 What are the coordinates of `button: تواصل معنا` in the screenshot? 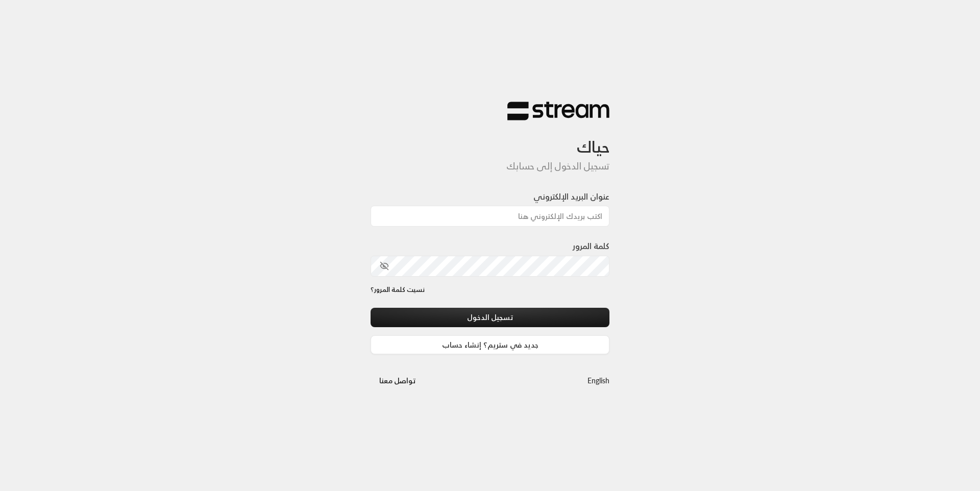 It's located at (397, 380).